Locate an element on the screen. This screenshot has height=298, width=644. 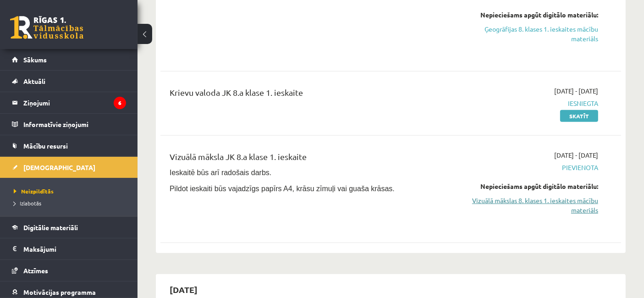
a: Ziņojumi6 is located at coordinates (69, 103).